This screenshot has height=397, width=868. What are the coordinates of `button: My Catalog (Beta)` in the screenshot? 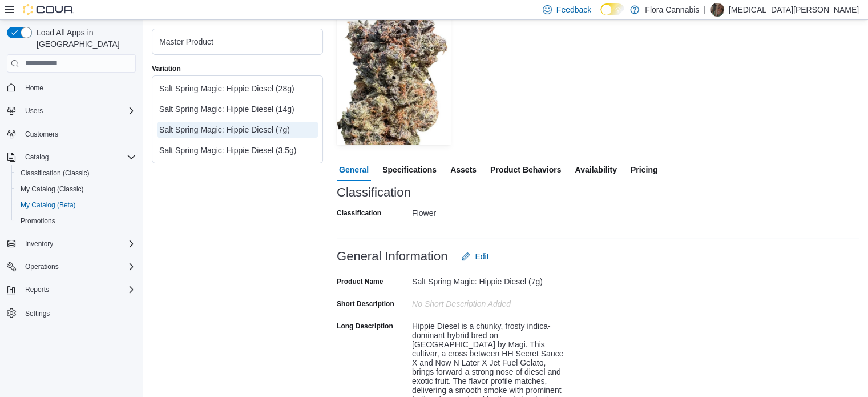 It's located at (76, 205).